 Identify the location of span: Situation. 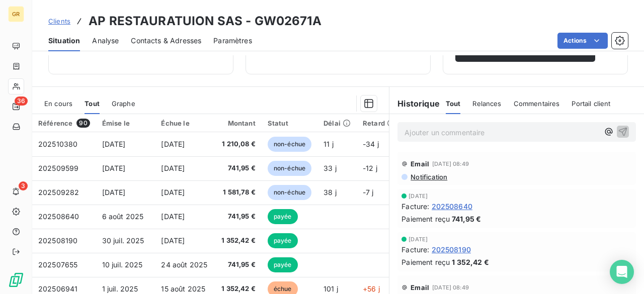
(64, 41).